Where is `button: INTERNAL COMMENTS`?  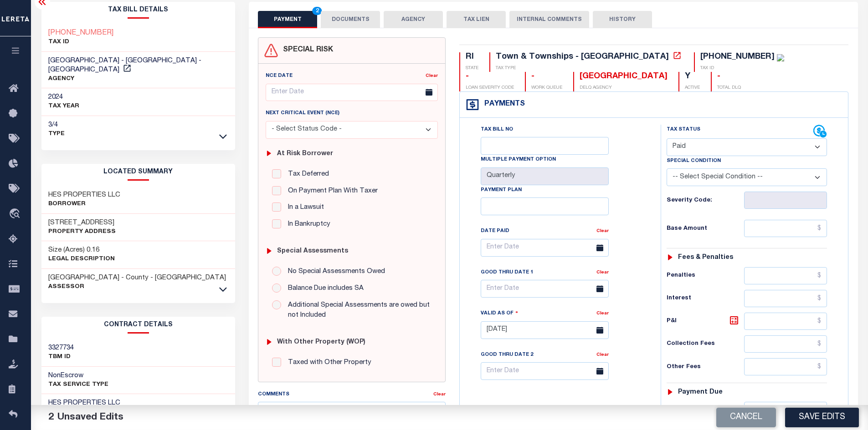 button: INTERNAL COMMENTS is located at coordinates (549, 20).